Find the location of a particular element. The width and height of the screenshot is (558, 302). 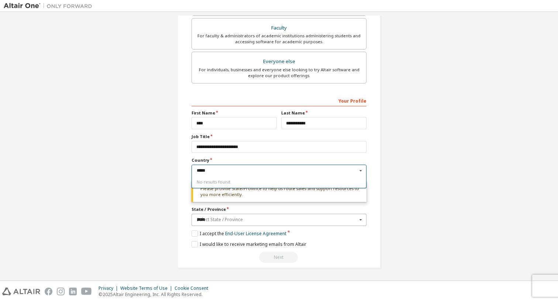

div: Read and acccept EULA to continue is located at coordinates (279, 257).